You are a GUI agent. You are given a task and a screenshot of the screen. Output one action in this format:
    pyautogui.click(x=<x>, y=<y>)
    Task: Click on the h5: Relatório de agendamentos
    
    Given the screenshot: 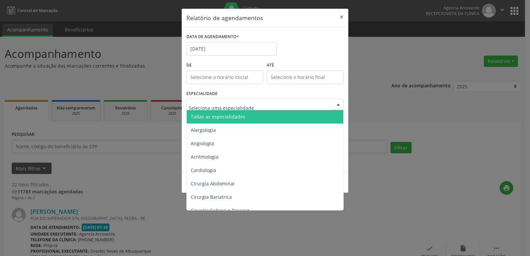 What is the action you would take?
    pyautogui.click(x=225, y=18)
    